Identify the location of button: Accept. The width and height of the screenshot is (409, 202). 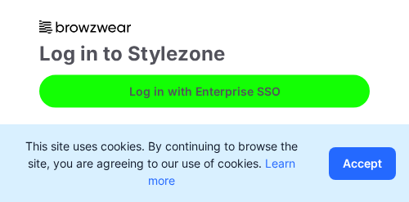
(362, 164).